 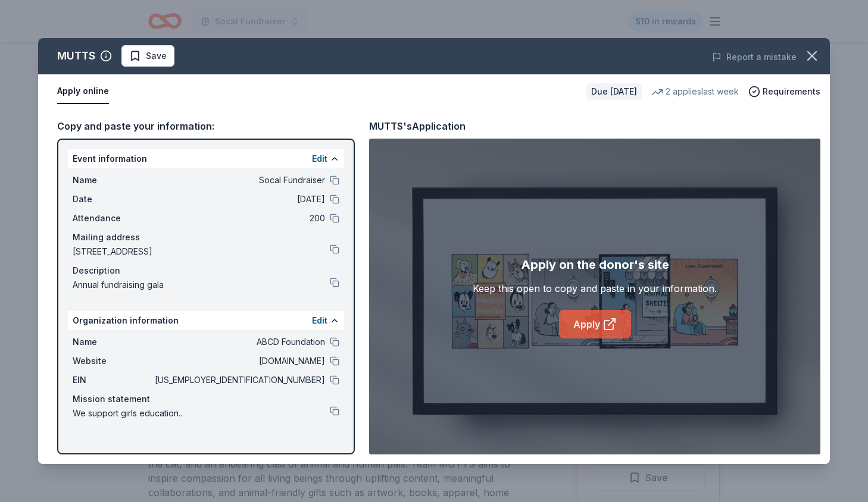 What do you see at coordinates (238, 342) in the screenshot?
I see `span: ABCD Foundation` at bounding box center [238, 342].